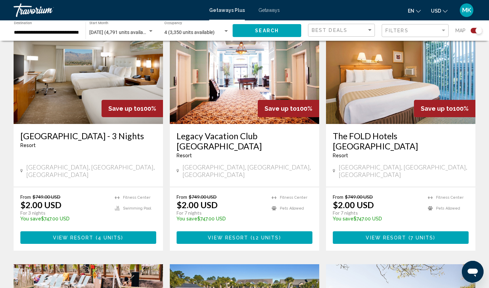 This screenshot has width=489, height=288. Describe the element at coordinates (108, 10) in the screenshot. I see `a: Travorium` at that location.